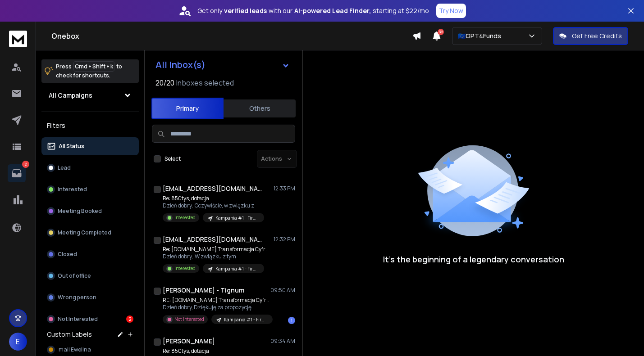 This screenshot has height=356, width=644. What do you see at coordinates (313, 11) in the screenshot?
I see `p: Get only with our starting at $22/mo` at bounding box center [313, 11].